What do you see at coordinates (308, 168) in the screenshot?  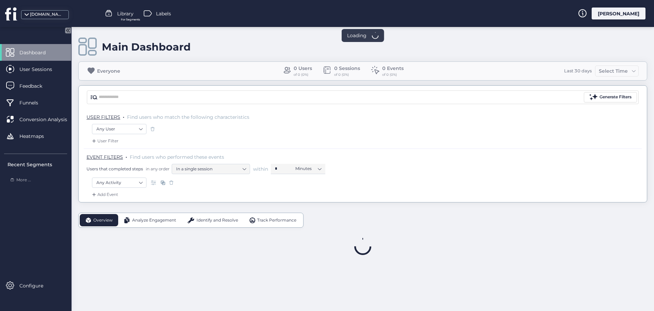 I see `nz-select-item: Minutes` at bounding box center [308, 168].